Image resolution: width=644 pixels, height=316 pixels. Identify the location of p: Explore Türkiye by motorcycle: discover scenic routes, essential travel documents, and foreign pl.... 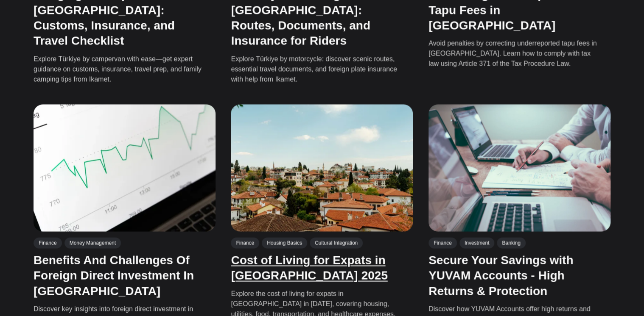
(317, 69).